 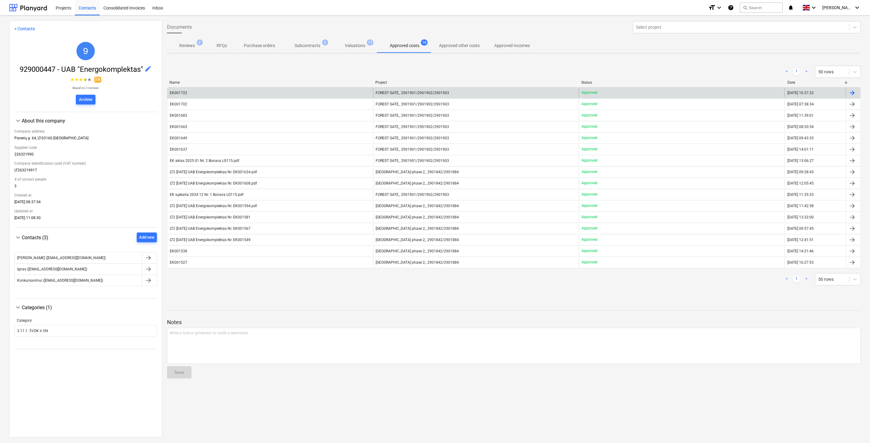 I want to click on p: RFQs, so click(x=222, y=46).